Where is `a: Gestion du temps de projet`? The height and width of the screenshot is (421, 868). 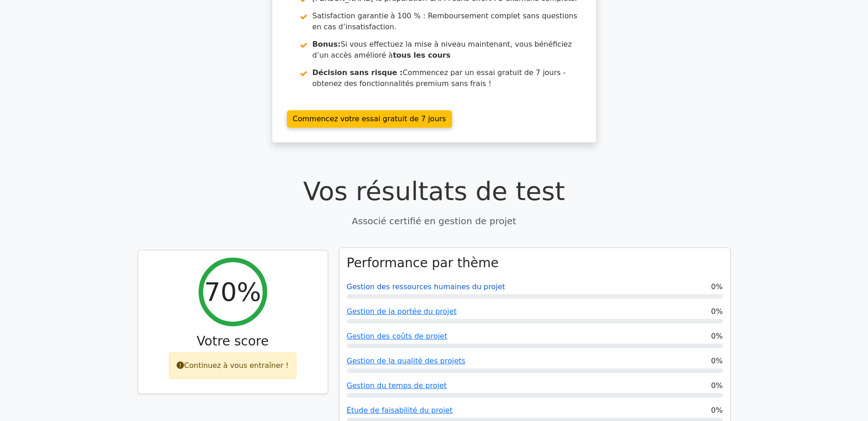
a: Gestion du temps de projet is located at coordinates (396, 385).